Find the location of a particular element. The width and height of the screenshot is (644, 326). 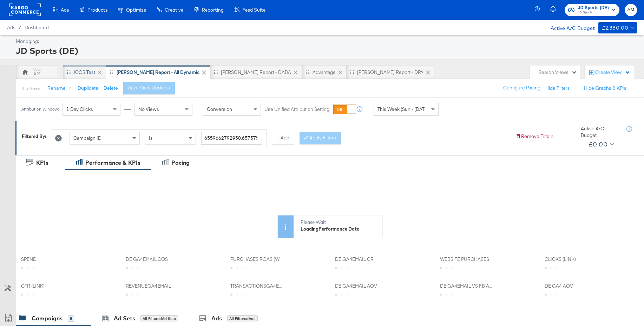

div: 5 is located at coordinates (71, 319).